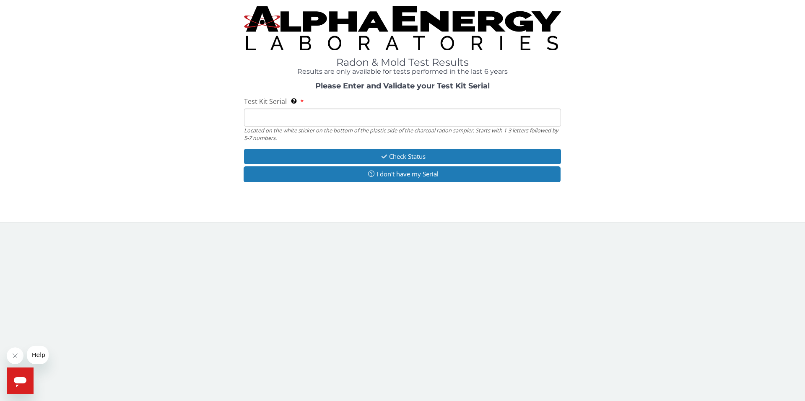  Describe the element at coordinates (402, 72) in the screenshot. I see `h4: Results are only available for tests performed in the last 6 years` at that location.